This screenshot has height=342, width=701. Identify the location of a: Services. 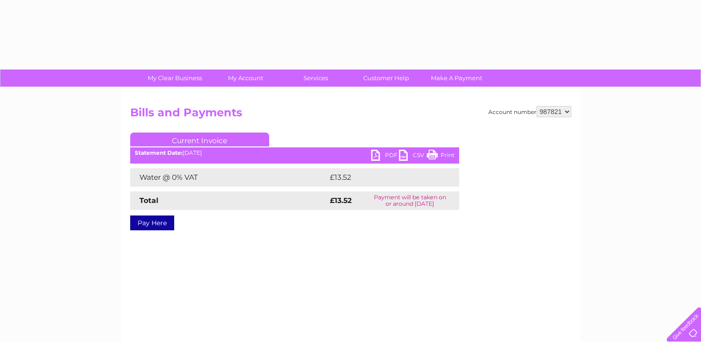
(315, 78).